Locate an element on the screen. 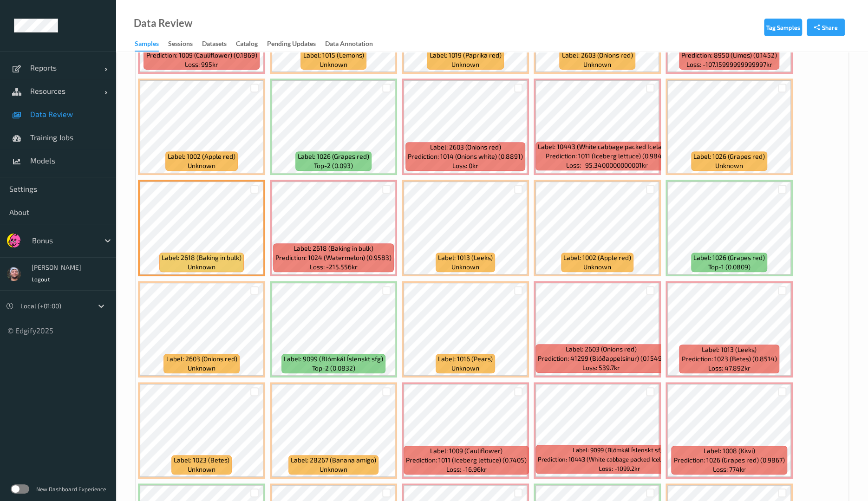 This screenshot has height=501, width=868. span: Loss: -1099.2kr is located at coordinates (619, 468).